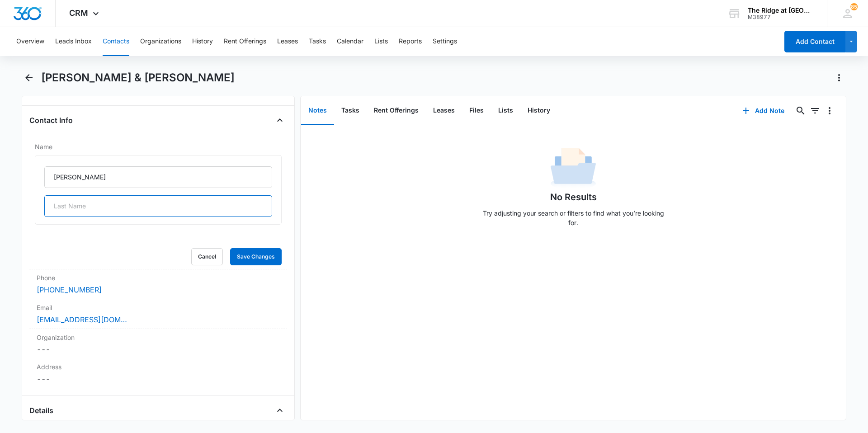  I want to click on button: Add Note, so click(763, 111).